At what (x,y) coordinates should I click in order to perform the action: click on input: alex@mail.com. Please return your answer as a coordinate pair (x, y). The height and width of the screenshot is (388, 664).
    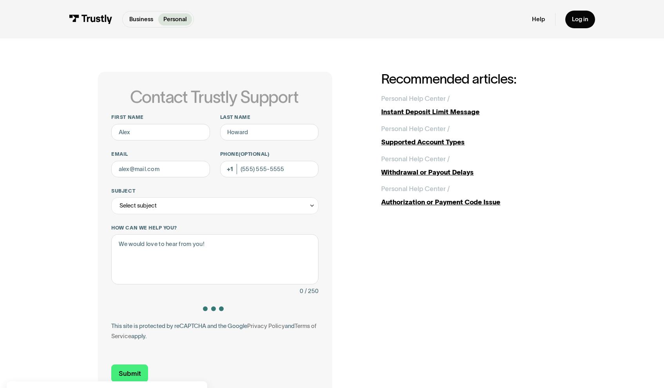
    Looking at the image, I should click on (161, 169).